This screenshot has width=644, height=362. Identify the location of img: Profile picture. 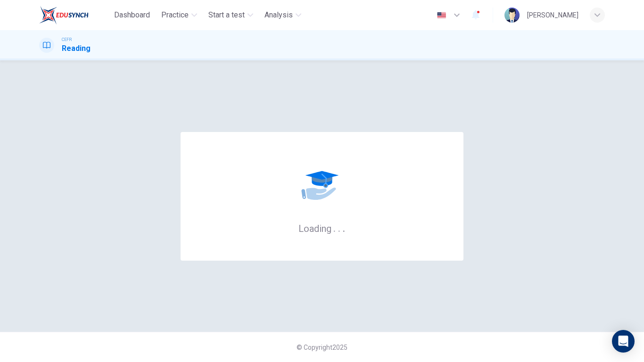
(512, 15).